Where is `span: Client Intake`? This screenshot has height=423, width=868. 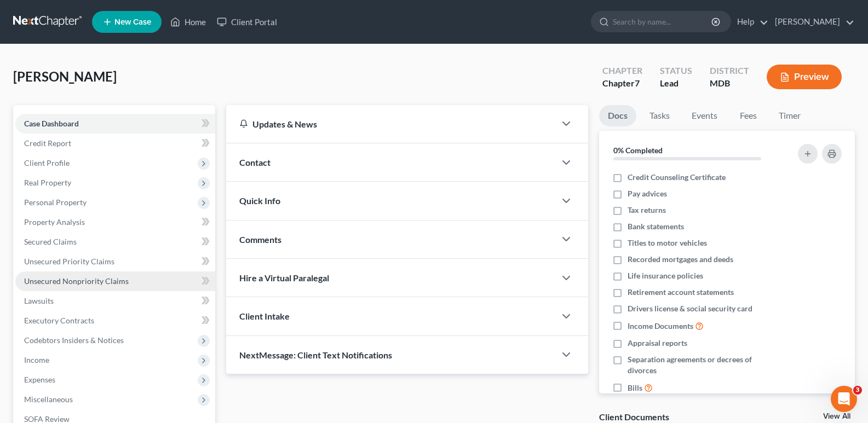 span: Client Intake is located at coordinates (264, 316).